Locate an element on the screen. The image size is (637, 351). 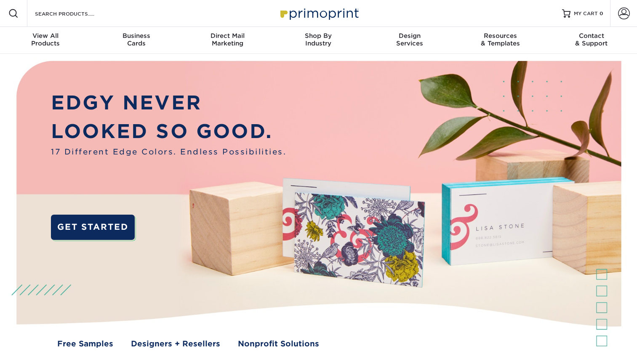
a: Contact& Support is located at coordinates (592, 40).